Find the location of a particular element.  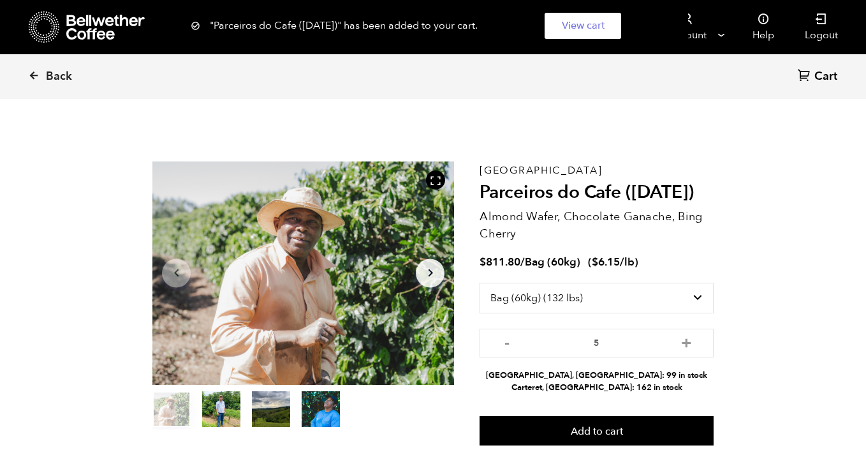

span: /lb is located at coordinates (627, 262).